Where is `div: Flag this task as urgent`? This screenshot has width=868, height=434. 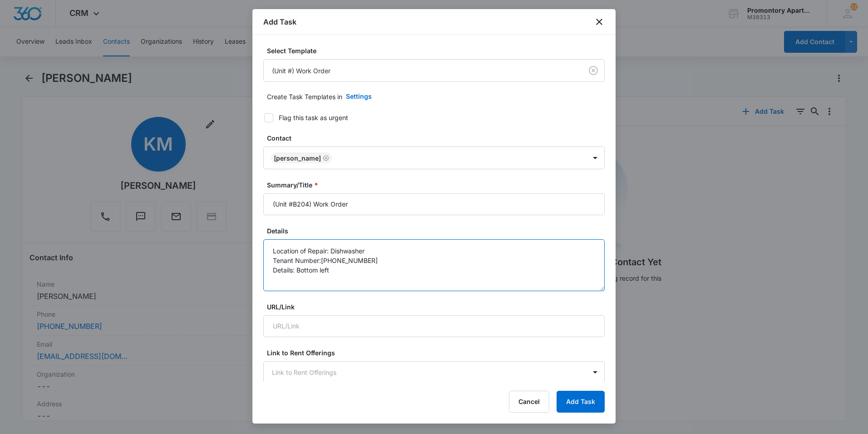
div: Flag this task as urgent is located at coordinates (314, 118).